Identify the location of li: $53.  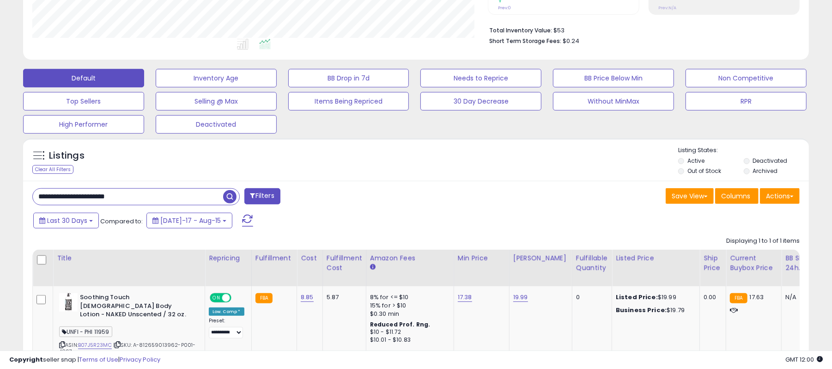
(641, 30).